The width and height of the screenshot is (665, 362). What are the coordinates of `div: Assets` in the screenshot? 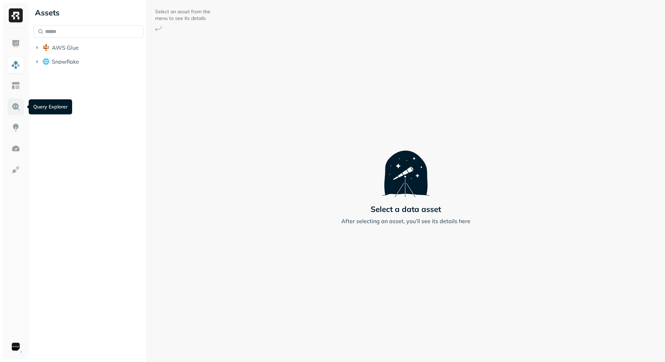 It's located at (89, 13).